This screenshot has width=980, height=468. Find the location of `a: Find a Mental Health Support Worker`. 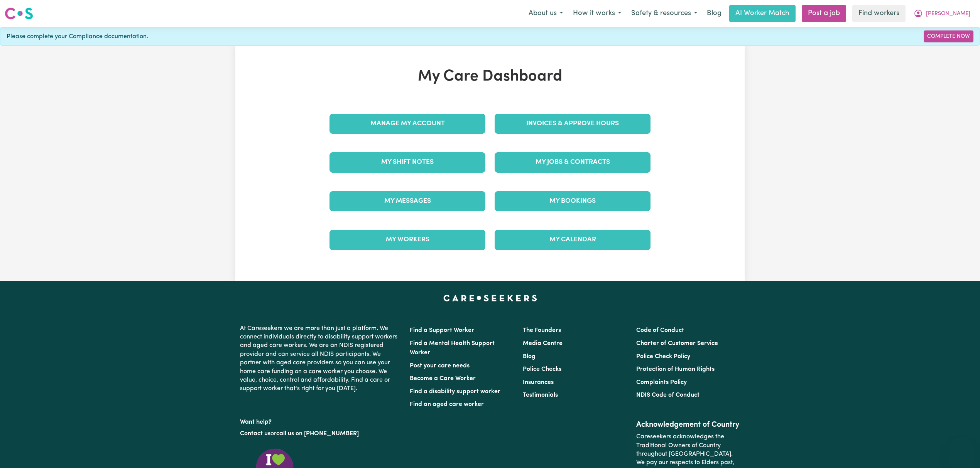

a: Find a Mental Health Support Worker is located at coordinates (452, 348).